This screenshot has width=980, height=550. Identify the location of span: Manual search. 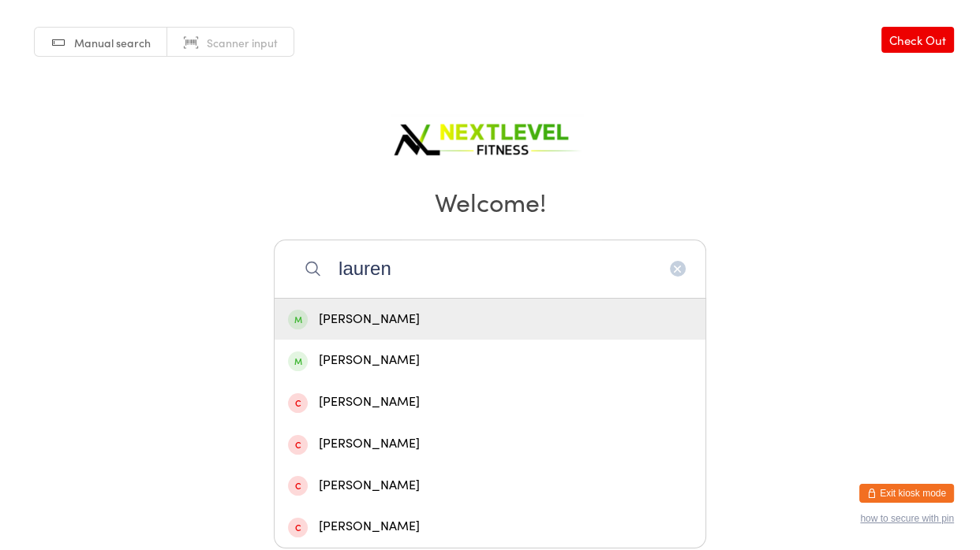
(112, 42).